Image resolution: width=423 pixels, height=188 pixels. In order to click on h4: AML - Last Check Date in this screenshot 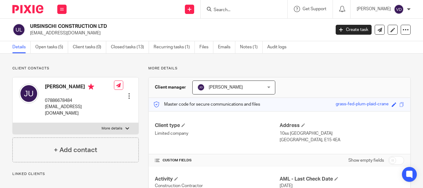, I will do `click(342, 179)`.